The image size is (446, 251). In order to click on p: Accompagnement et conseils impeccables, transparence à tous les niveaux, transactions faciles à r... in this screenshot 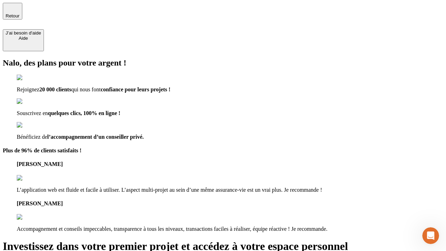, I will do `click(230, 229)`.